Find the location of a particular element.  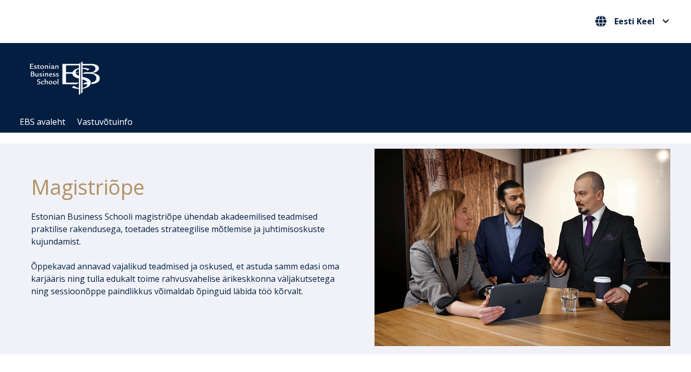

button: Eesti Keel is located at coordinates (632, 21).